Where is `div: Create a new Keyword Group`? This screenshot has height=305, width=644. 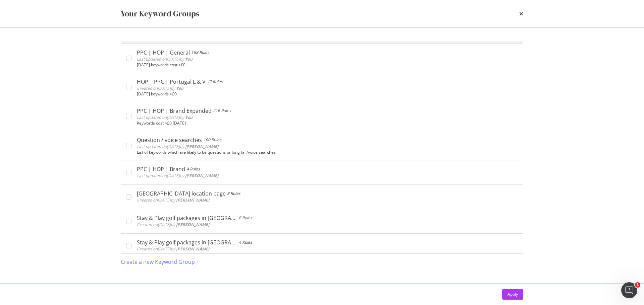
div: Create a new Keyword Group is located at coordinates (157, 262).